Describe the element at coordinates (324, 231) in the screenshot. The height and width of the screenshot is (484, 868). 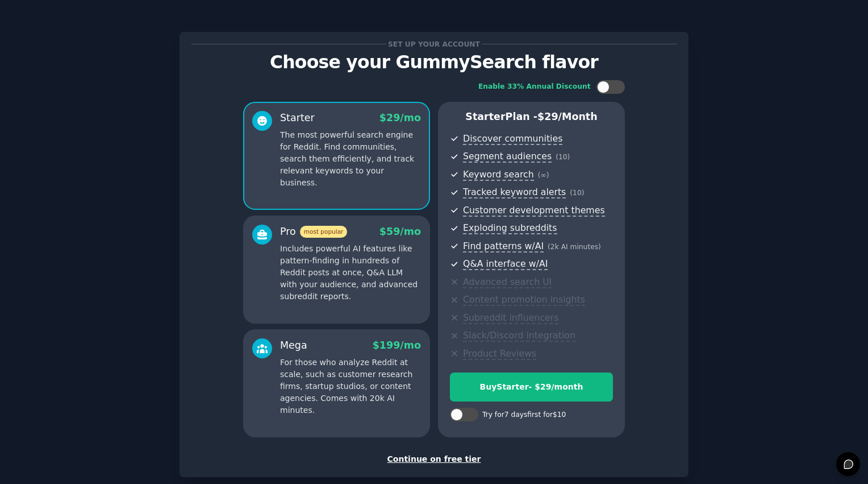
I see `span: most popular` at that location.